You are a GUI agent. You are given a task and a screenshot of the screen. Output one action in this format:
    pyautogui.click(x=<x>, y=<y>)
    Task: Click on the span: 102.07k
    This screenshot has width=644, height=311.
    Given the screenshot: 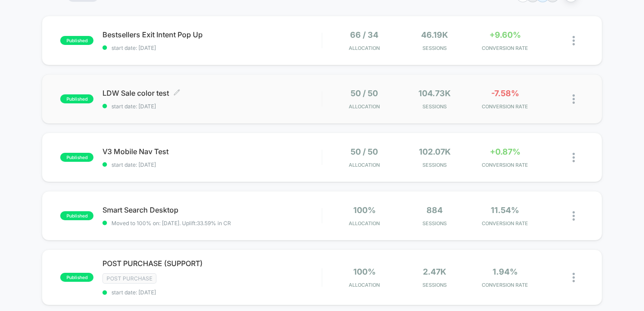 What is the action you would take?
    pyautogui.click(x=435, y=151)
    